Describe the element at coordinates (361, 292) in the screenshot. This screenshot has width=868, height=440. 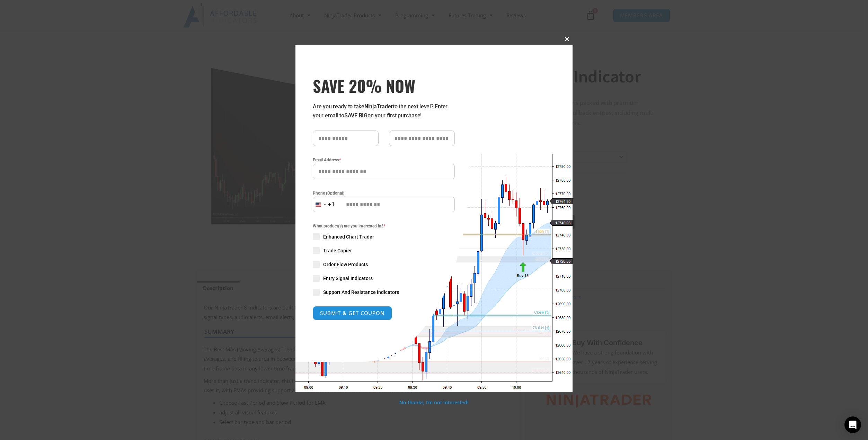
I see `span: Support And Resistance Indicators` at that location.